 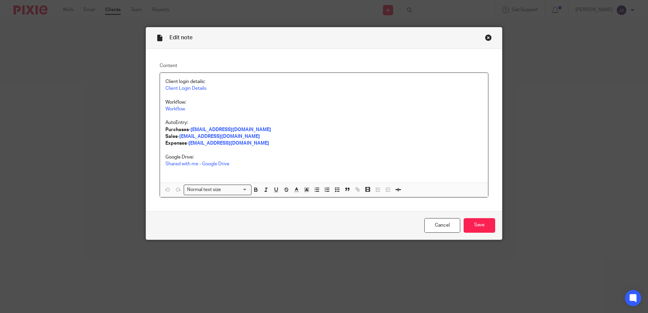 I want to click on input: Save, so click(x=479, y=225).